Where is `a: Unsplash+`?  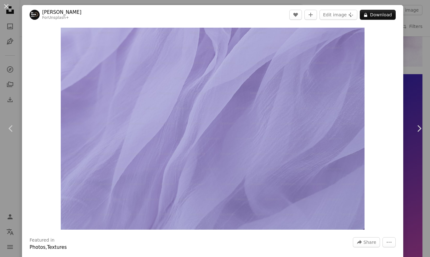
a: Unsplash+ is located at coordinates (59, 18).